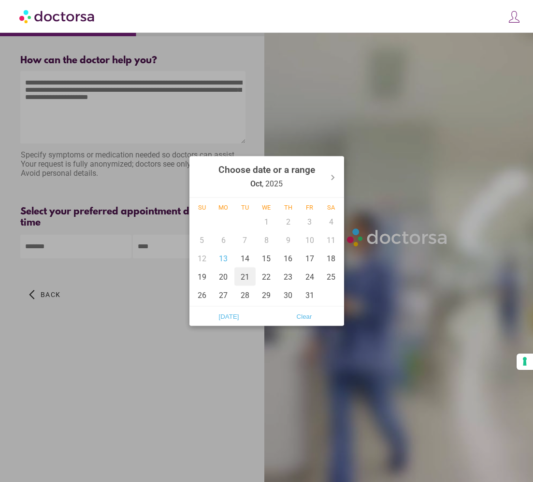 Image resolution: width=533 pixels, height=482 pixels. I want to click on div: Fr, so click(309, 207).